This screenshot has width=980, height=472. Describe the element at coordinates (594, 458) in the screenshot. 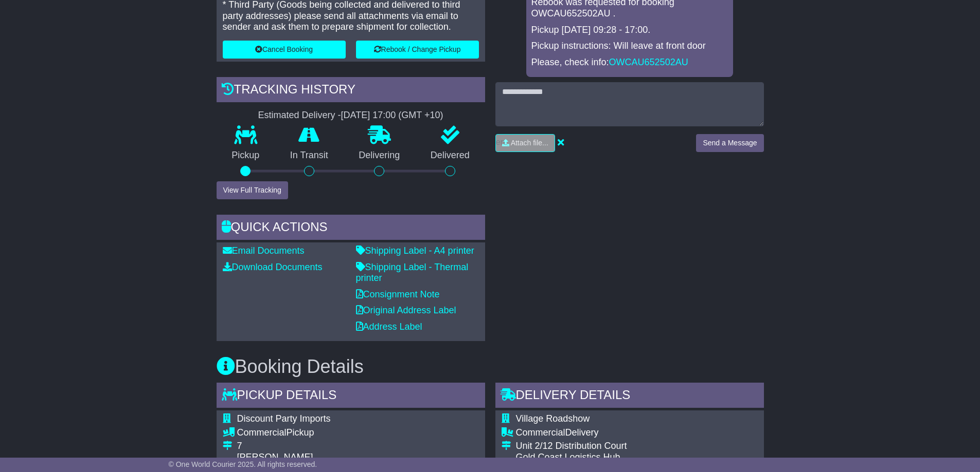

I see `div: Gold Coast Logistics Hub` at that location.